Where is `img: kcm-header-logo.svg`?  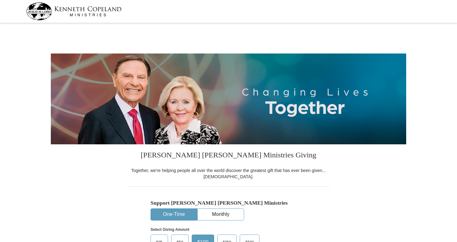 img: kcm-header-logo.svg is located at coordinates (74, 11).